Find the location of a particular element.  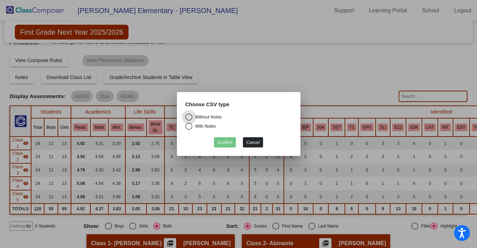

button: Confirm is located at coordinates (225, 142).